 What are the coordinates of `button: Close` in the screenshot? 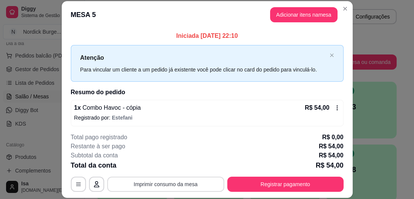 It's located at (345, 9).